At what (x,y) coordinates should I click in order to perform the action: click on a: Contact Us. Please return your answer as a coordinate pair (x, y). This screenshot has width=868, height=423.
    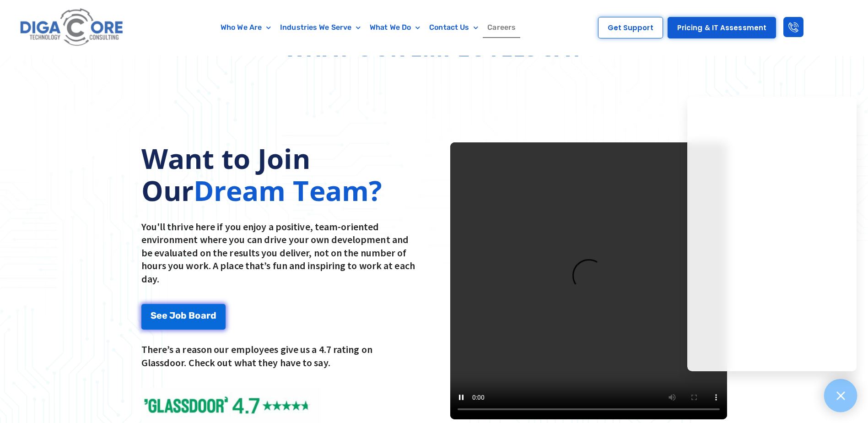
    Looking at the image, I should click on (453, 28).